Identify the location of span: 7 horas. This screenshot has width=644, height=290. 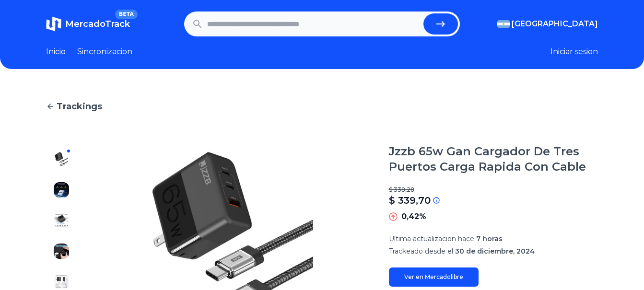
(489, 238).